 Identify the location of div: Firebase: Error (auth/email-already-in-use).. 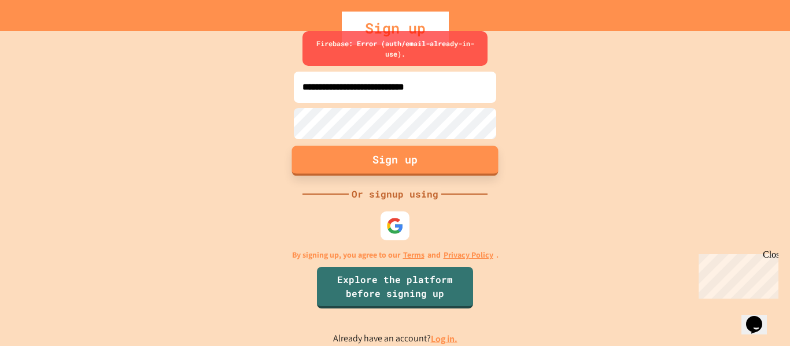
(395, 49).